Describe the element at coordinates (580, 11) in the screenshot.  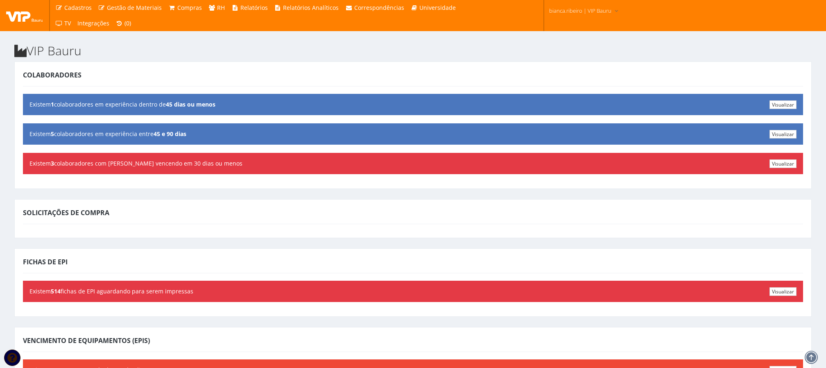
I see `span: bianca.ribeiro | VIP Bauru` at that location.